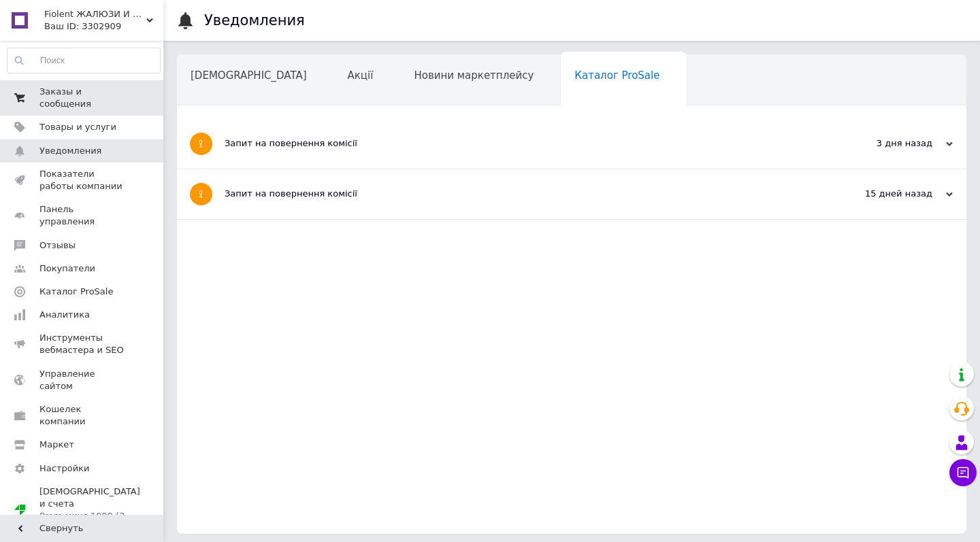 This screenshot has width=980, height=542. I want to click on span: Акції, so click(361, 76).